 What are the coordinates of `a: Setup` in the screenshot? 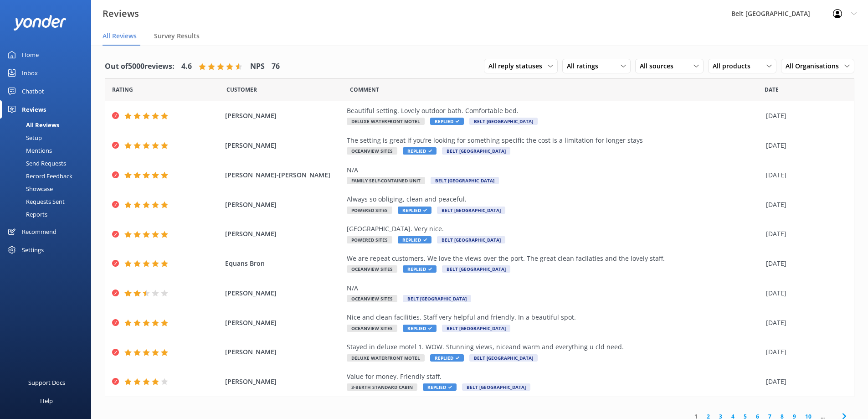 It's located at (48, 138).